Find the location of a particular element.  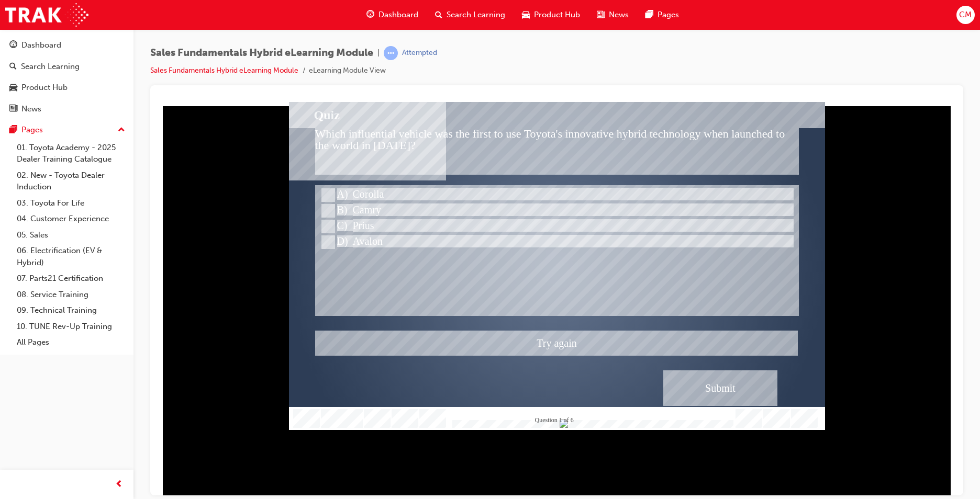

a: 02. New - Toyota Dealer Induction is located at coordinates (71, 181).